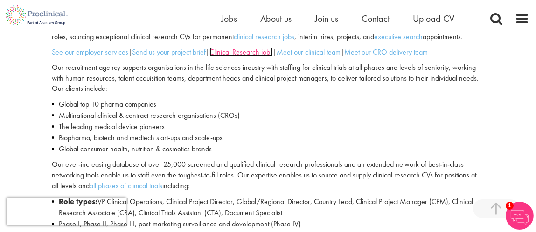  I want to click on strong: Role types:, so click(78, 202).